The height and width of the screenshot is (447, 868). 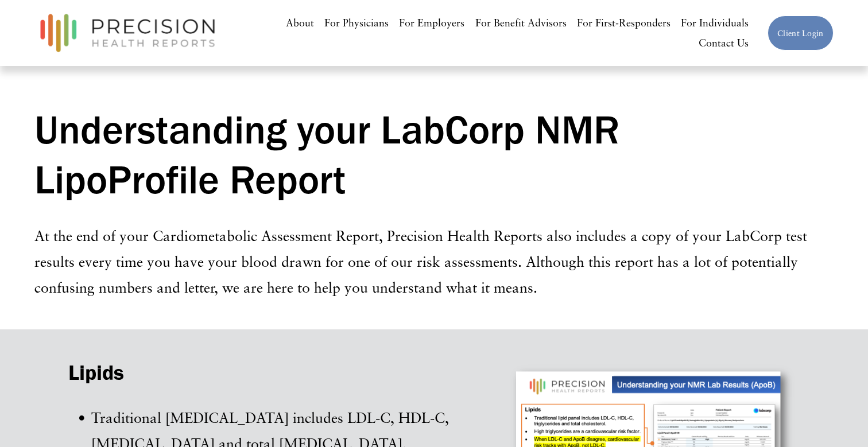 What do you see at coordinates (433, 262) in the screenshot?
I see `p: At the end of your Cardiometabolic Assessment Report, Precision Health Reports also includes a co...` at bounding box center [433, 262].